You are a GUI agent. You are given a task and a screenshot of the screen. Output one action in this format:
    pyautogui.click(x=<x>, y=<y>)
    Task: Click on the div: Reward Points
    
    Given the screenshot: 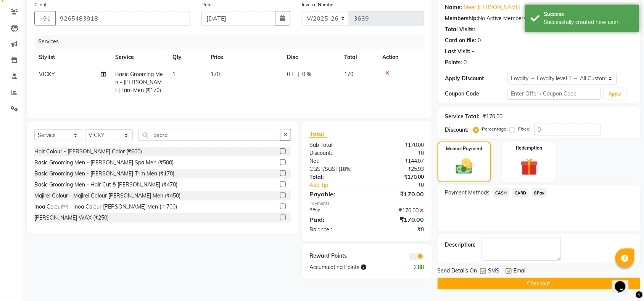 What is the action you would take?
    pyautogui.click(x=335, y=257)
    